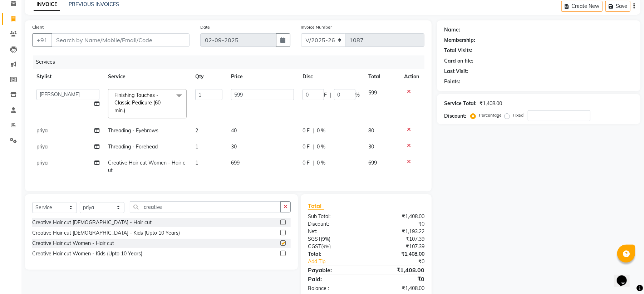 The height and width of the screenshot is (294, 644). I want to click on input: Search or Scan, so click(205, 206).